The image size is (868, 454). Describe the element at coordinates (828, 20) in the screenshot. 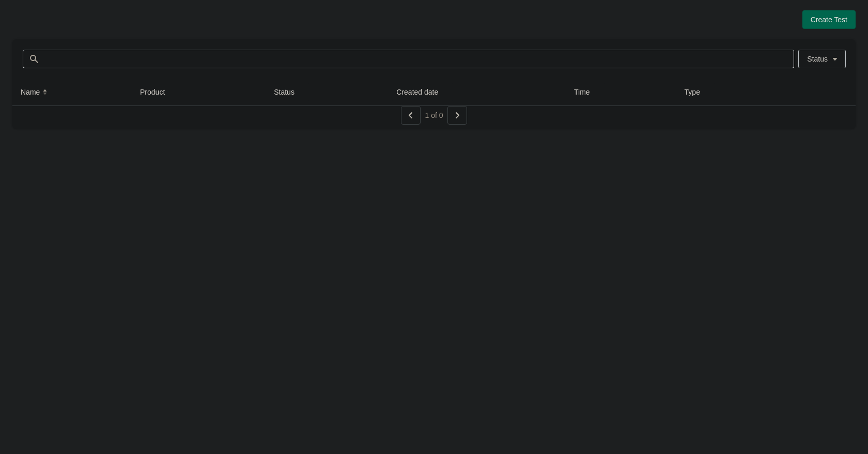

I see `button: Create Test` at that location.